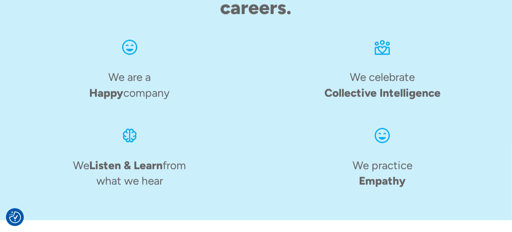  What do you see at coordinates (382, 93) in the screenshot?
I see `span: Collective Intelligence` at bounding box center [382, 93].